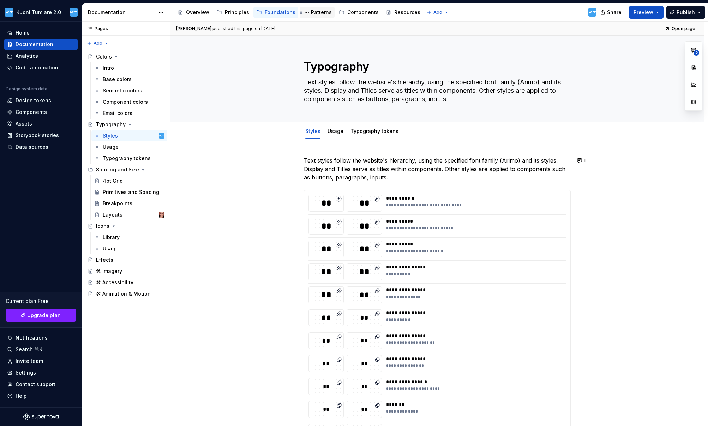 The height and width of the screenshot is (426, 708). I want to click on span: Open page, so click(683, 29).